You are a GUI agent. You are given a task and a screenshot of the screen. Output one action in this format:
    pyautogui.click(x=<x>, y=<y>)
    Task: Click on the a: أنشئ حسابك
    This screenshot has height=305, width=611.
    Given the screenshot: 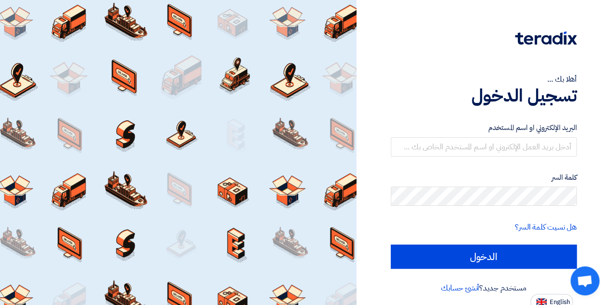 What is the action you would take?
    pyautogui.click(x=460, y=288)
    